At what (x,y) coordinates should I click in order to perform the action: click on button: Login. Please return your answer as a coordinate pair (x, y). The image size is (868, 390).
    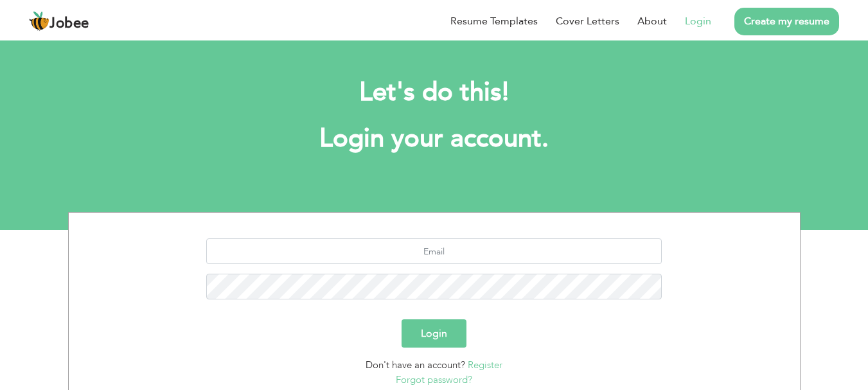
    Looking at the image, I should click on (434, 334).